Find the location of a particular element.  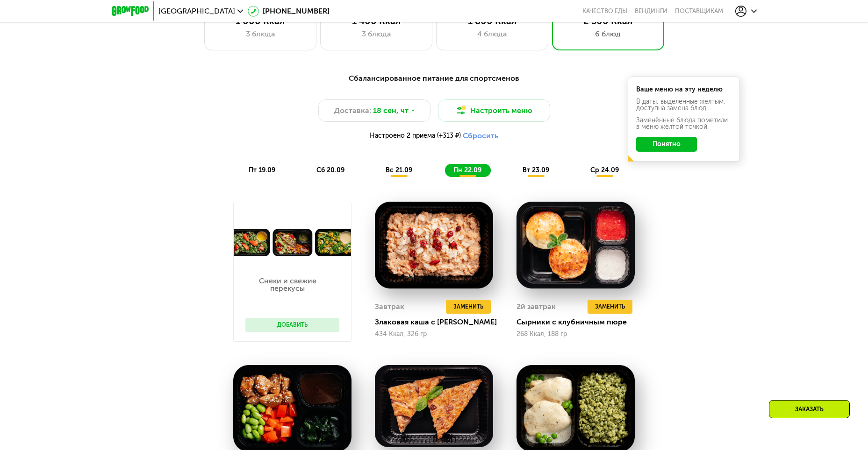

div: 6 блюд is located at coordinates (608, 34).